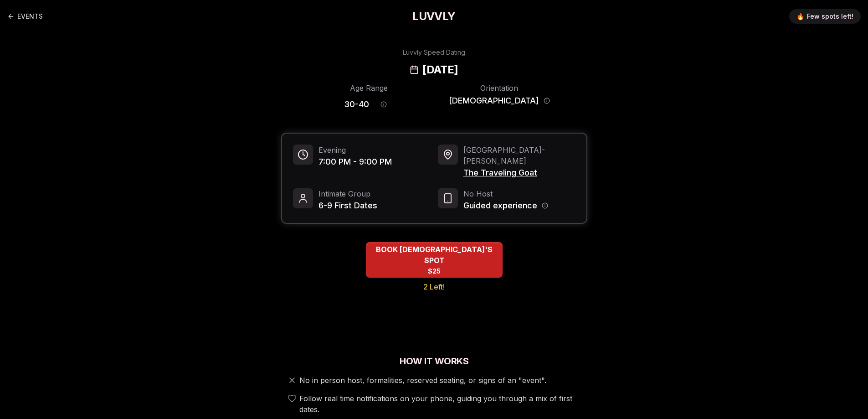  What do you see at coordinates (442, 404) in the screenshot?
I see `span: Follow real time notifications on your phone, guiding you through a mix of first dates.` at bounding box center [442, 404].